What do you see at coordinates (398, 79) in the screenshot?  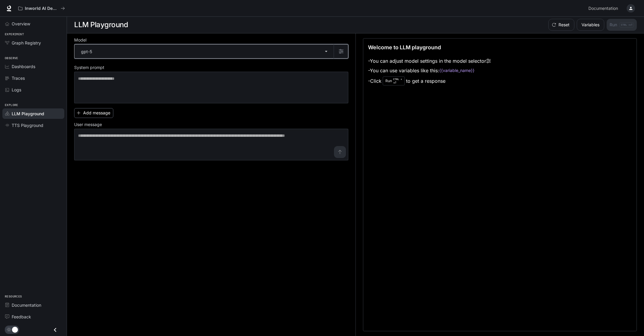 I see `p: CTRL +` at bounding box center [398, 79].